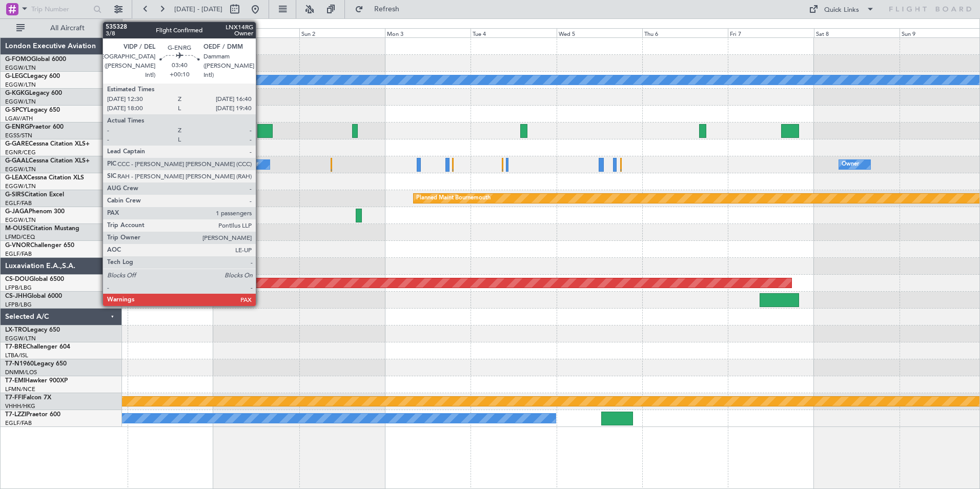 Image resolution: width=980 pixels, height=489 pixels. What do you see at coordinates (15, 347) in the screenshot?
I see `span: T7-BRE` at bounding box center [15, 347].